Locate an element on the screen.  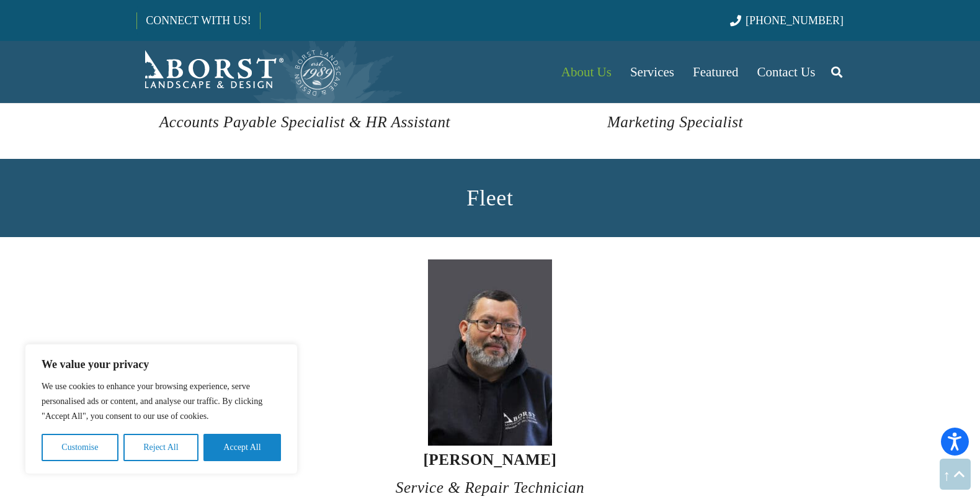
a: Contact Us is located at coordinates (786, 72).